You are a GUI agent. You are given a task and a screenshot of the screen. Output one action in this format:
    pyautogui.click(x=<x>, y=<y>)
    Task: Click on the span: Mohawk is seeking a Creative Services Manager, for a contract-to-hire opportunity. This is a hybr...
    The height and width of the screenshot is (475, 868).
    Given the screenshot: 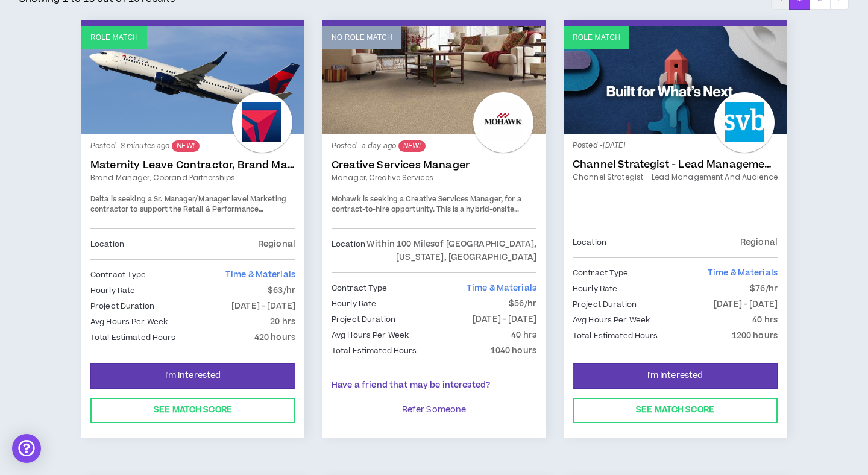 What is the action you would take?
    pyautogui.click(x=427, y=215)
    